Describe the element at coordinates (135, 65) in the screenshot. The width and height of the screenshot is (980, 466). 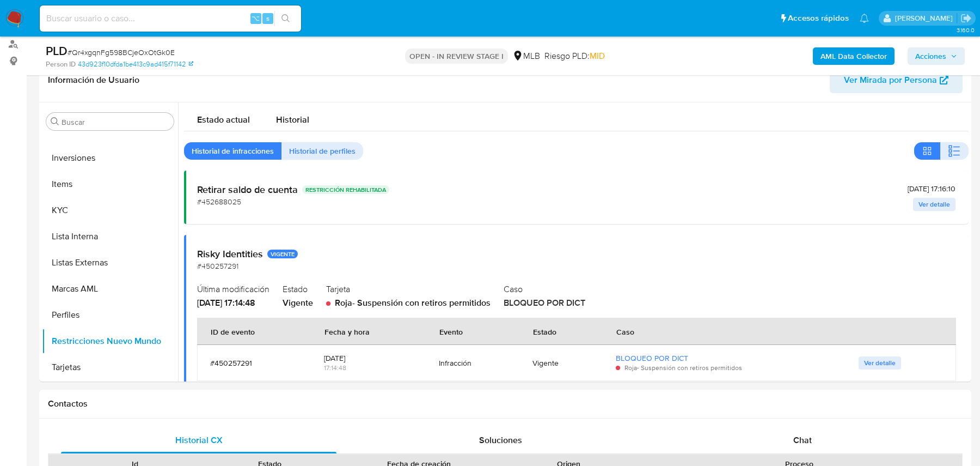
I see `a: 43d923f10dfda1be413c9ad415f71142` at that location.